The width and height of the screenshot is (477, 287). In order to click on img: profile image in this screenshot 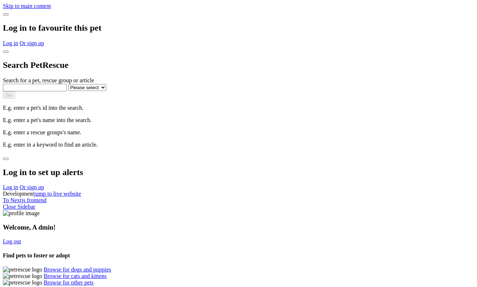, I will do `click(21, 214)`.